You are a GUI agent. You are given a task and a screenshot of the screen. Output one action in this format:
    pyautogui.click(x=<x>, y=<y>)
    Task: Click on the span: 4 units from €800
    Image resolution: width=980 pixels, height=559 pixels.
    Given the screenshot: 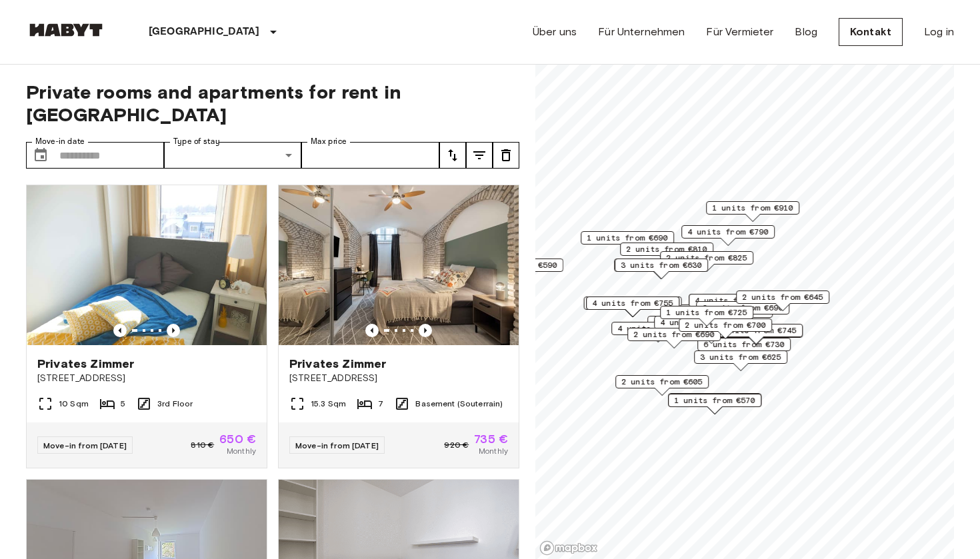 What is the action you would take?
    pyautogui.click(x=735, y=300)
    